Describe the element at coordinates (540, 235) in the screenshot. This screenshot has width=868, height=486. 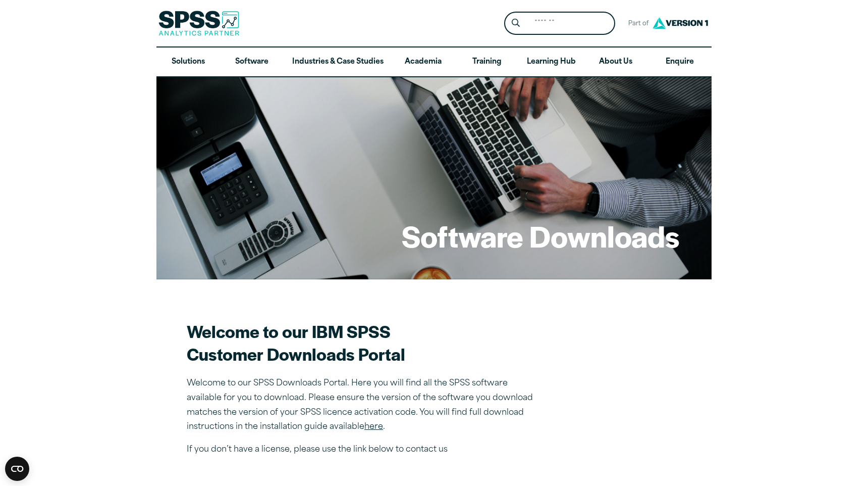
I see `h1: Software Downloads` at that location.